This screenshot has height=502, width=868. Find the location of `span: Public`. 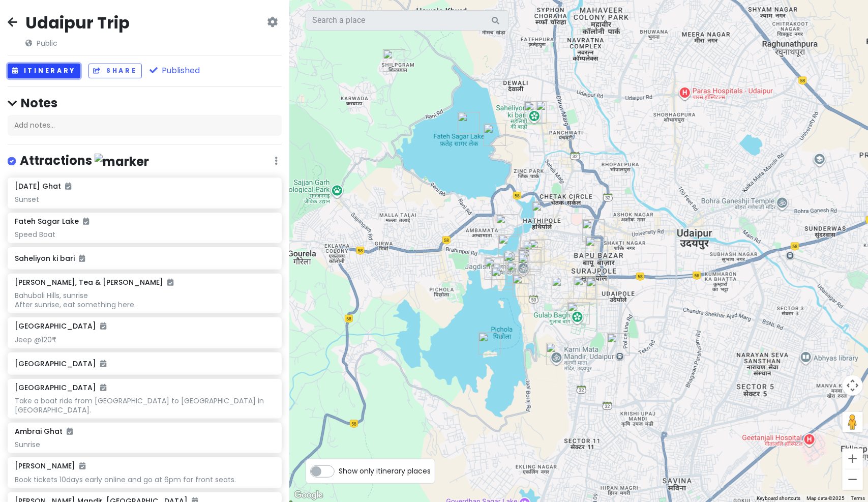

span: Public is located at coordinates (78, 43).